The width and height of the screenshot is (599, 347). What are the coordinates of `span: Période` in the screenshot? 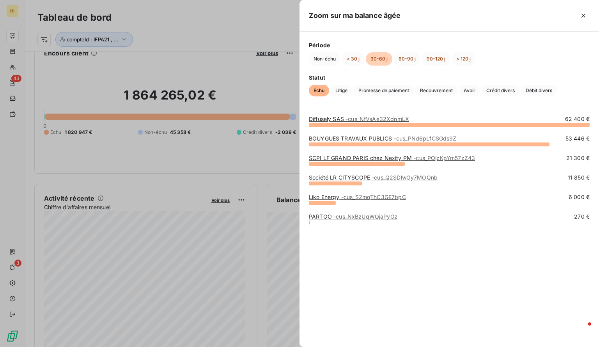 It's located at (449, 45).